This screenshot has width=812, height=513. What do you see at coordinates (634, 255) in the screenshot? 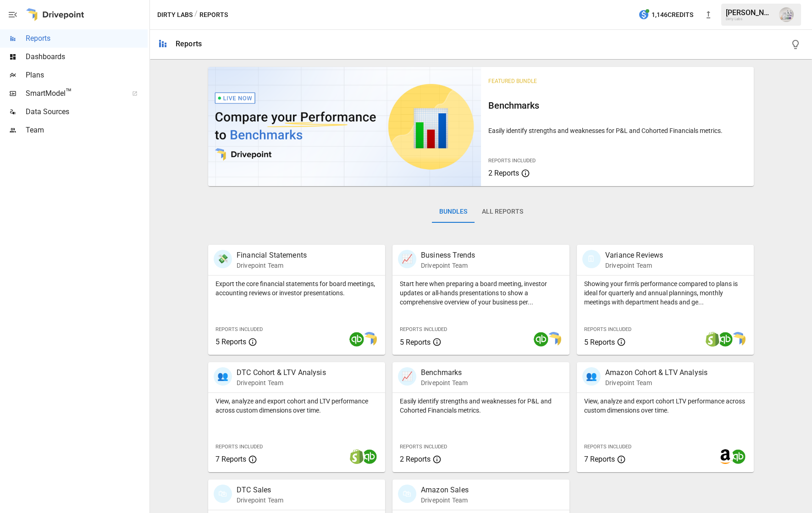
I see `p: Variance Reviews` at bounding box center [634, 255].